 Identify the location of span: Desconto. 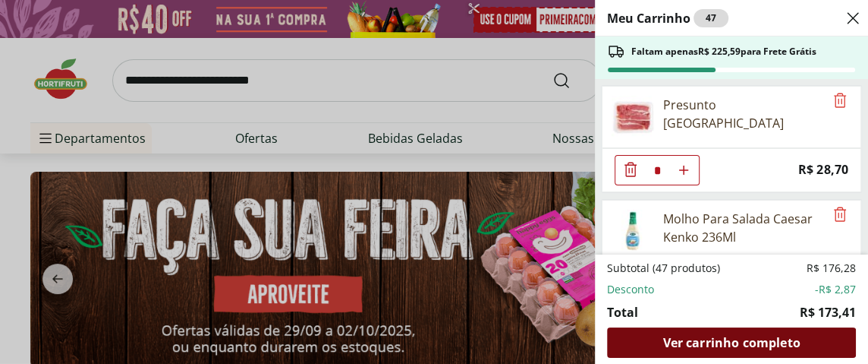
(631, 290).